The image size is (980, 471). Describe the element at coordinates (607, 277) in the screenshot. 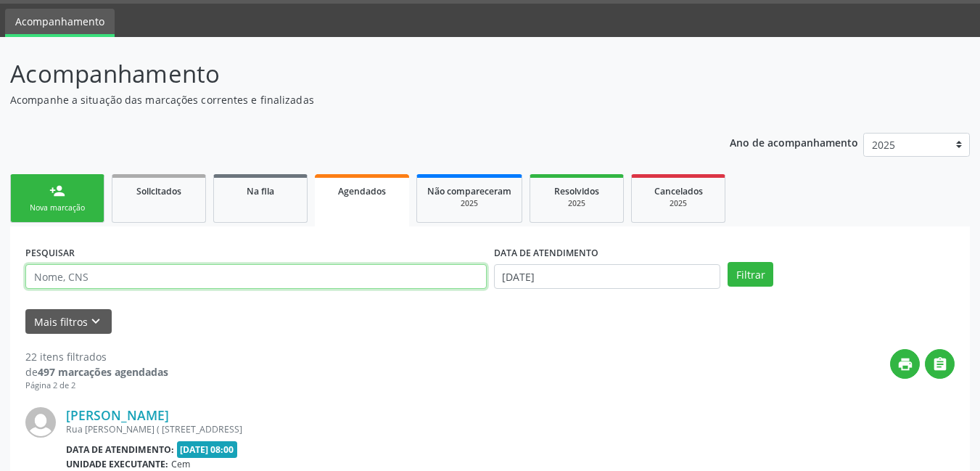

I see `input: Selecione um intervalo` at that location.